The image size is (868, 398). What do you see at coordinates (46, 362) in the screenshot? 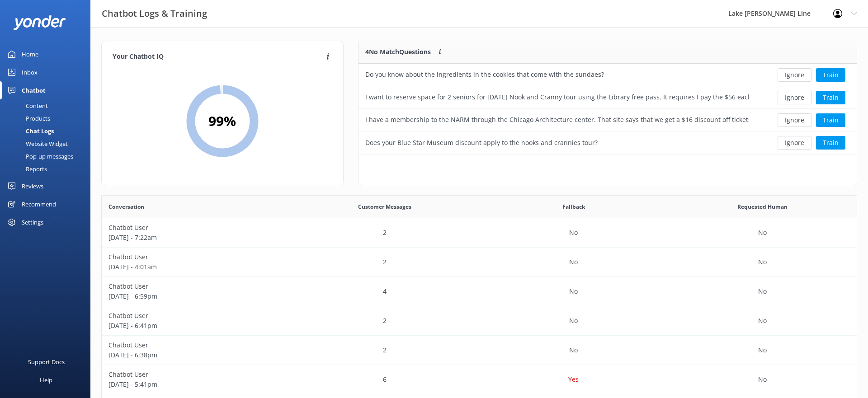
I see `div: Support Docs` at bounding box center [46, 362].